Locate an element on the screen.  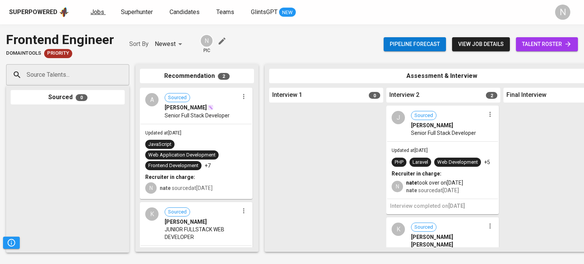
div: Web Application Development is located at coordinates (182, 155).